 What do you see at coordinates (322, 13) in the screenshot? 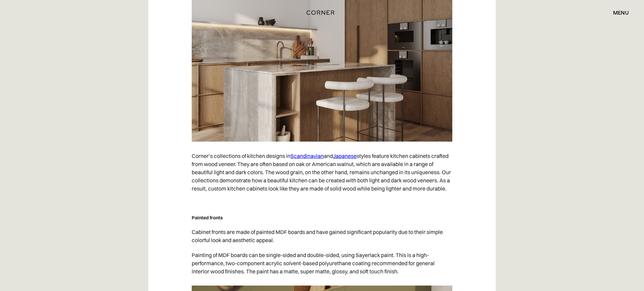
I see `a: home` at bounding box center [322, 13].